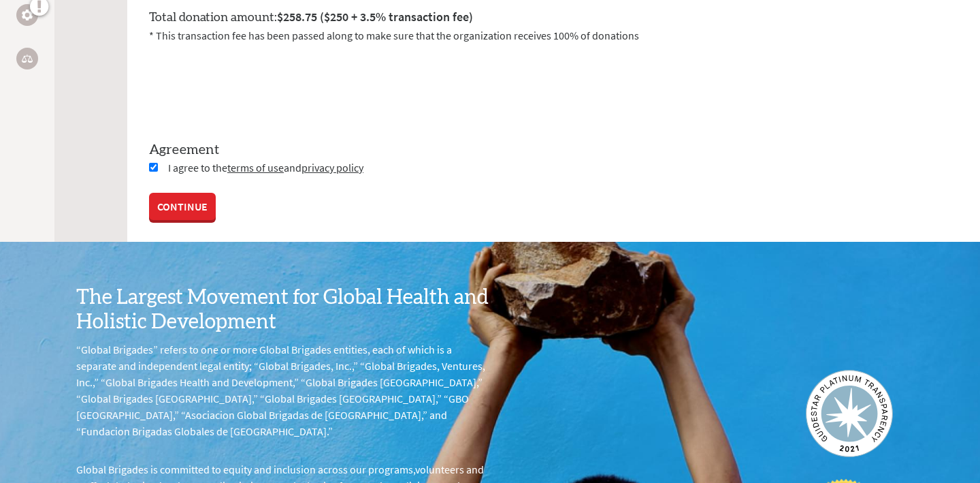  Describe the element at coordinates (27, 58) in the screenshot. I see `img: Legal Empowerment` at that location.